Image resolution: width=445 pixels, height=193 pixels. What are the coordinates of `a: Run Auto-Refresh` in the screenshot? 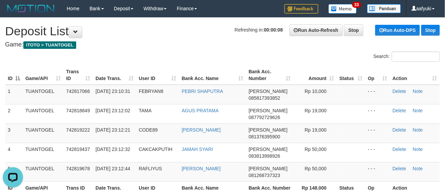 It's located at (316, 30).